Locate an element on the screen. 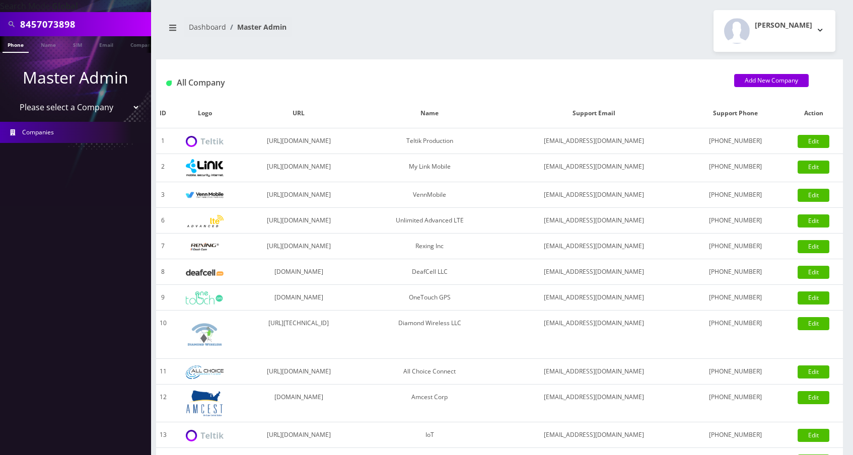 This screenshot has height=455, width=853. img: OneTouch GPS is located at coordinates (204, 298).